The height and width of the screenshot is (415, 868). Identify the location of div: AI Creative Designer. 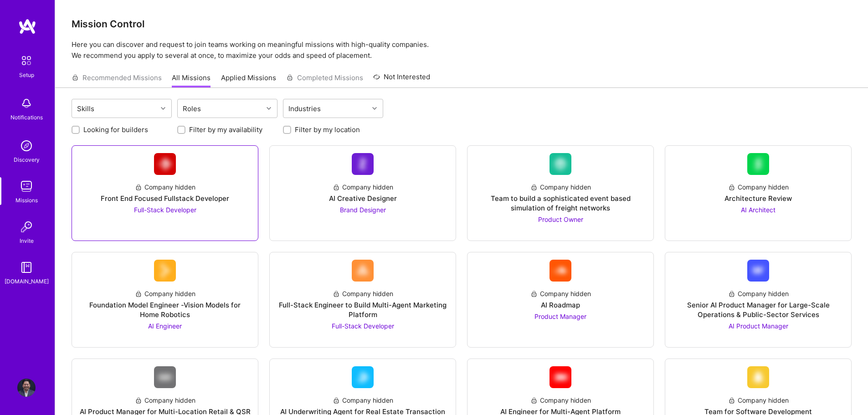
(363, 198).